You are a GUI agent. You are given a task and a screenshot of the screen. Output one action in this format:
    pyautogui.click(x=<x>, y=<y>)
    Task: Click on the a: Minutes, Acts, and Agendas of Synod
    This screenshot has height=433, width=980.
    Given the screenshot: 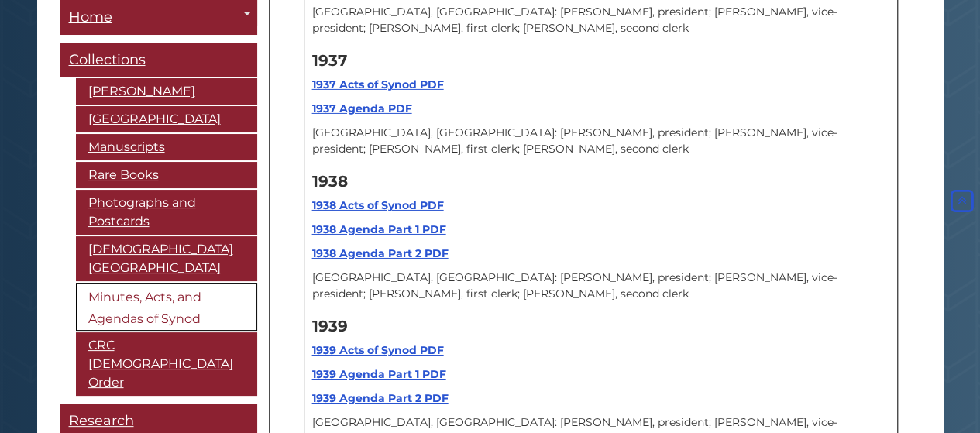 What is the action you would take?
    pyautogui.click(x=167, y=307)
    